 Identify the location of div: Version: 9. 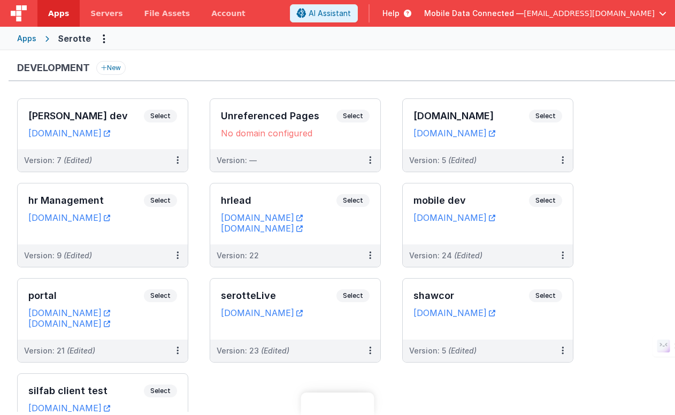
(58, 256).